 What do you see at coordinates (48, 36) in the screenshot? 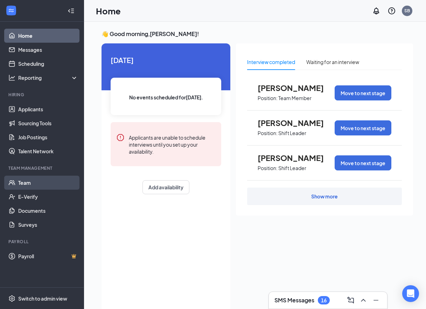
I see `a: Home` at bounding box center [48, 36].